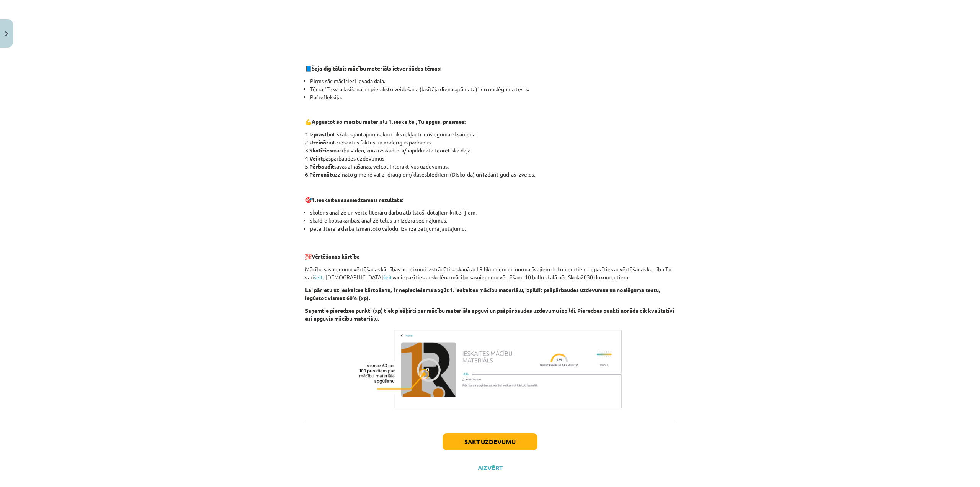 This screenshot has width=980, height=487. What do you see at coordinates (493, 89) in the screenshot?
I see `li: Tēma "Teksta lasīšana un pierakstu veidošana (lasītāja dienasgrāmata)" un noslēguma tests.` at bounding box center [493, 89].